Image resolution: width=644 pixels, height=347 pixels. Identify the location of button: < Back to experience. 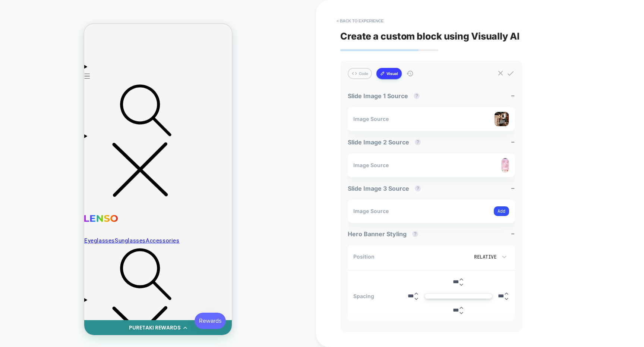
(360, 21).